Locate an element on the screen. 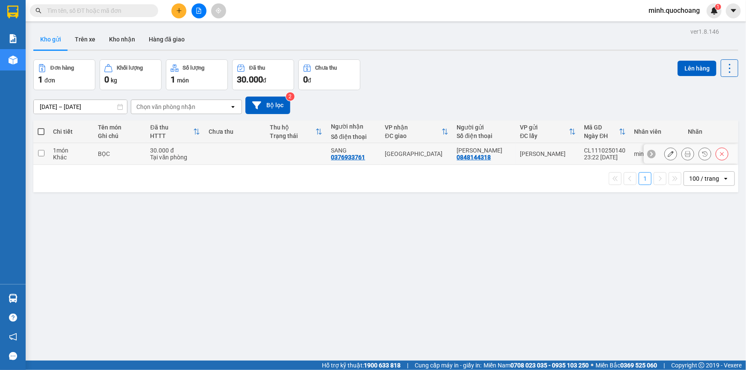 The width and height of the screenshot is (746, 370). div: Sửa đơn hàng is located at coordinates (671, 154).